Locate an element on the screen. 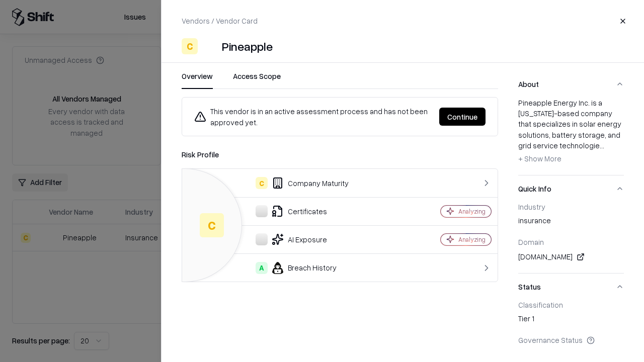  div: A is located at coordinates (262, 268).